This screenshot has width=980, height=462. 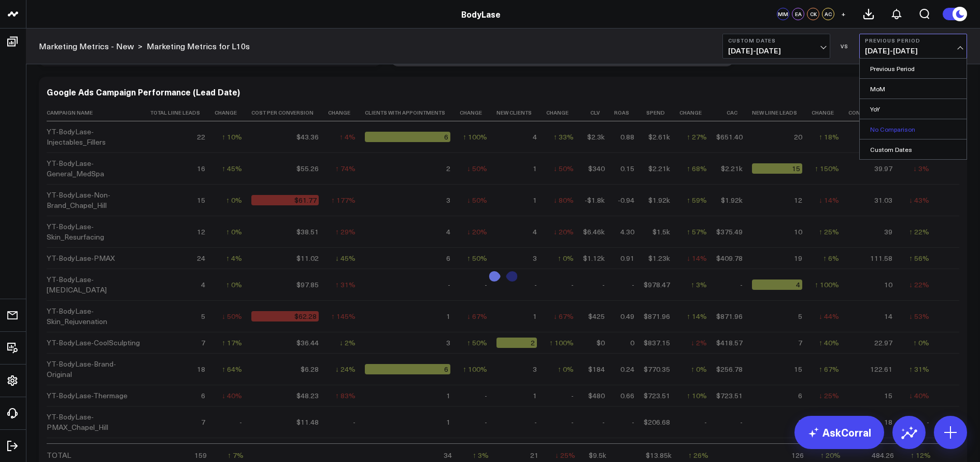 I want to click on th: Cac, so click(x=733, y=113).